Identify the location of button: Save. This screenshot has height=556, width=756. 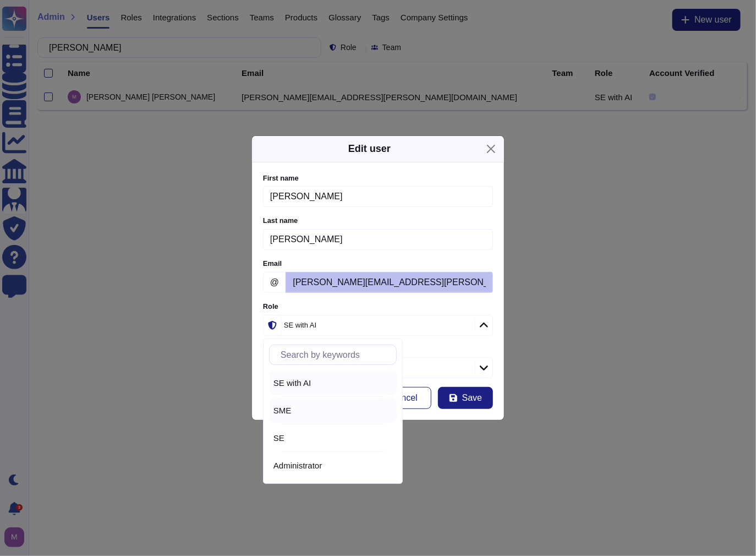
(465, 398).